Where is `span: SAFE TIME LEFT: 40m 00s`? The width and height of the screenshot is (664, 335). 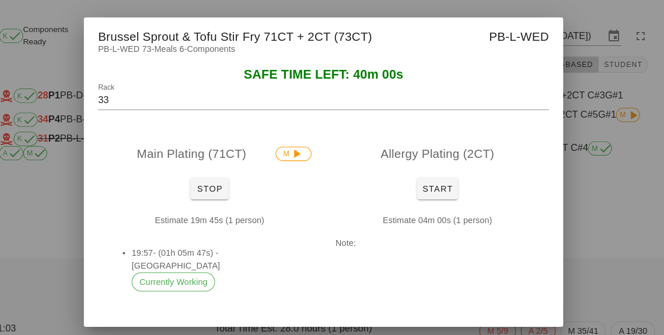 span: SAFE TIME LEFT: 40m 00s is located at coordinates (332, 72).